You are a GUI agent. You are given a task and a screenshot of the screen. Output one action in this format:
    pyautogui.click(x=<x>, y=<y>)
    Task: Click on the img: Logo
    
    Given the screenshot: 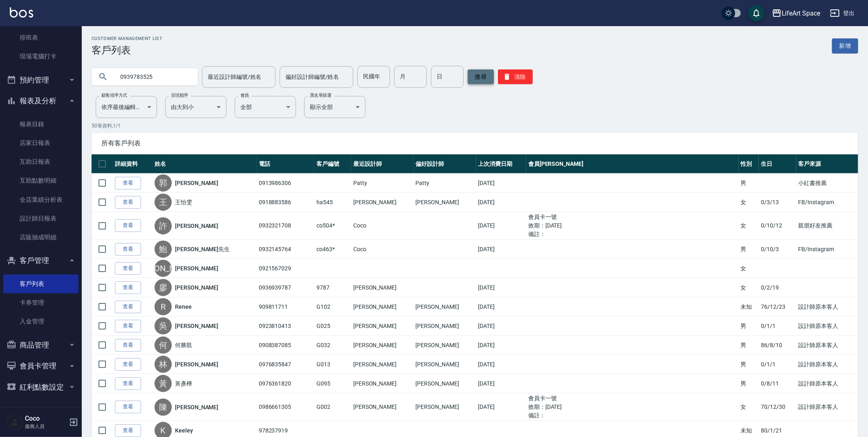 What is the action you would take?
    pyautogui.click(x=21, y=13)
    